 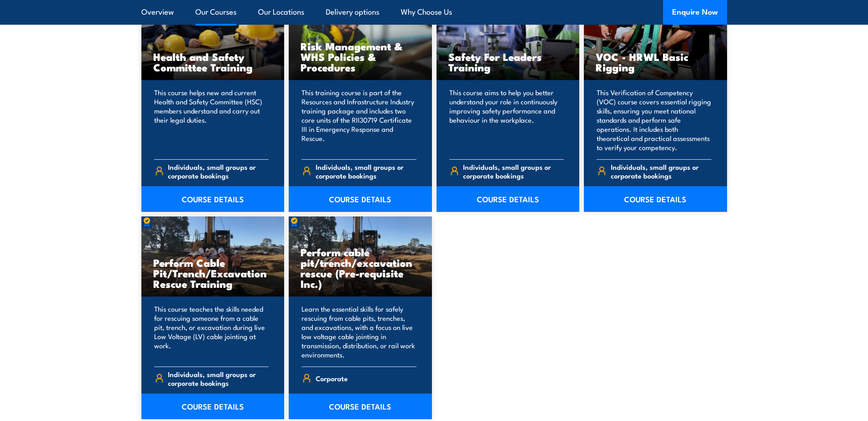 I want to click on h3: Risk Management & WHS Policies & Procedures, so click(x=360, y=56).